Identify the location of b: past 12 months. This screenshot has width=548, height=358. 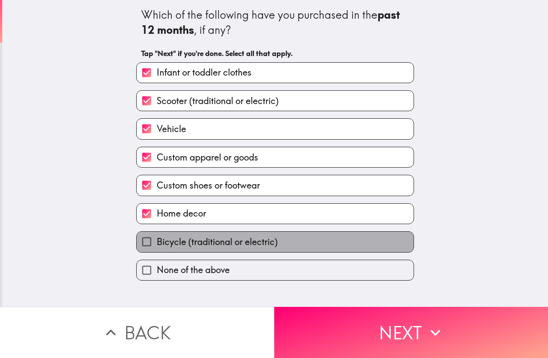
(271, 22).